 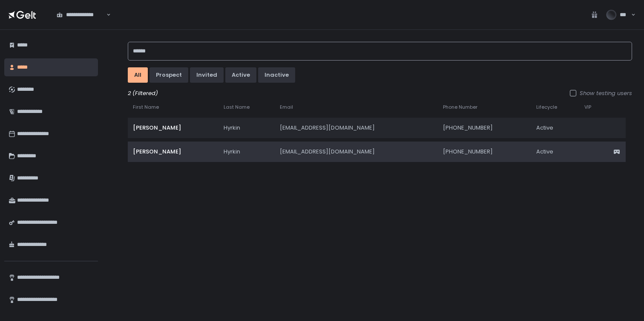 I want to click on span: VIP, so click(x=587, y=107).